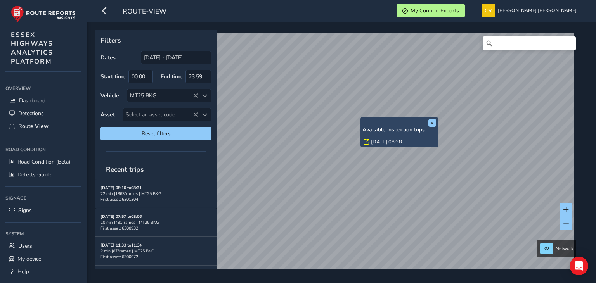 This screenshot has height=283, width=596. I want to click on label: Vehicle, so click(110, 95).